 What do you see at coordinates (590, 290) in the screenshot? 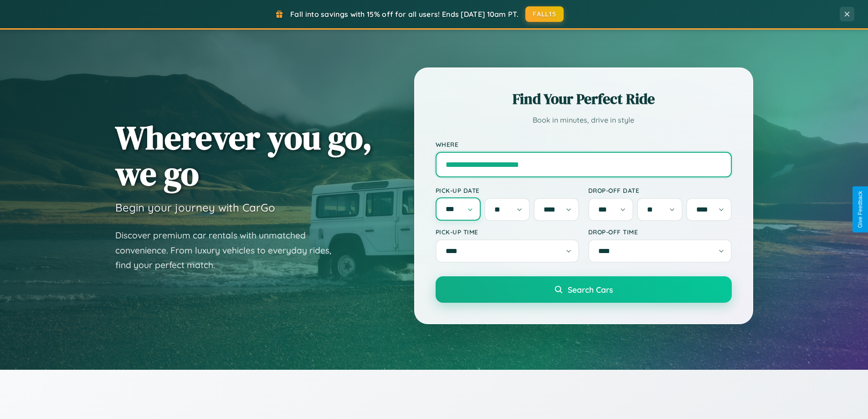
I see `span: Search Cars` at bounding box center [590, 290].